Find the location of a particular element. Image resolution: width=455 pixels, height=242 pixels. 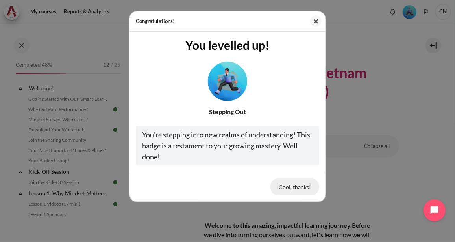

button: Cool, thanks! is located at coordinates (295, 186).